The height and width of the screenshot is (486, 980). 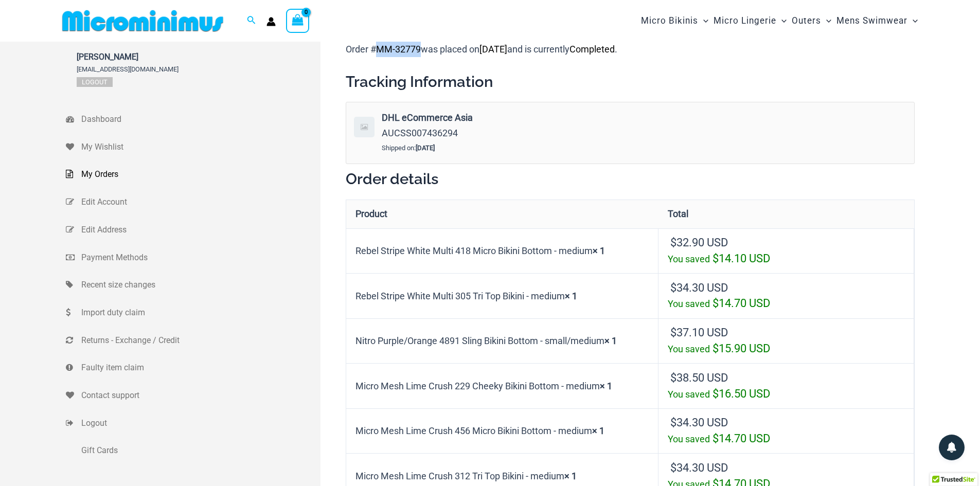 I want to click on bdi: 14.10 USD, so click(x=741, y=258).